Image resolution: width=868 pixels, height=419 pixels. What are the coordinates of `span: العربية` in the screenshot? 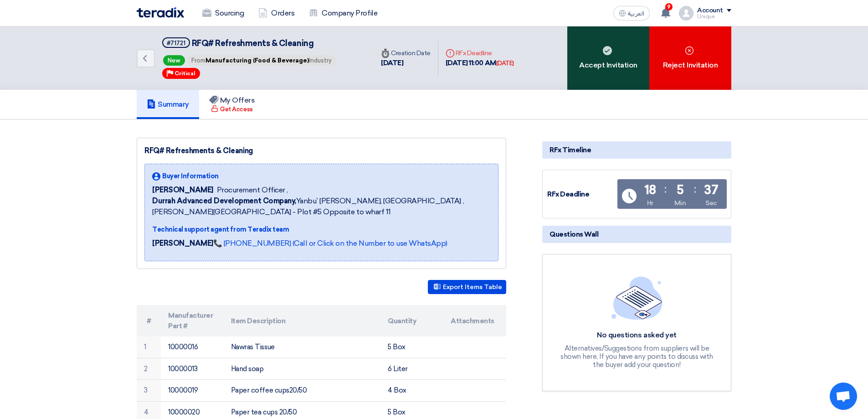 It's located at (636, 13).